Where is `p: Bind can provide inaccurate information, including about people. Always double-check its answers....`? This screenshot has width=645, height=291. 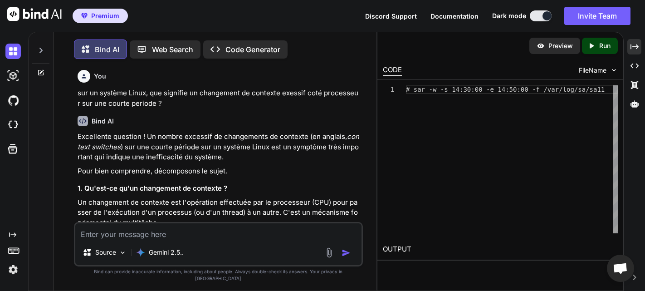
p: Bind can provide inaccurate information, including about people. Always double-check its answers.... is located at coordinates (218, 275).